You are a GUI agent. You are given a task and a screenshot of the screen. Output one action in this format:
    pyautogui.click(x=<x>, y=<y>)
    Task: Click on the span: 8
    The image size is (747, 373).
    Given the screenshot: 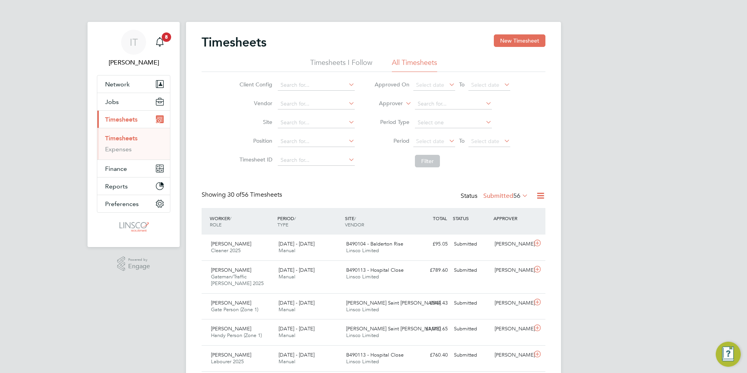 What is the action you would take?
    pyautogui.click(x=166, y=37)
    